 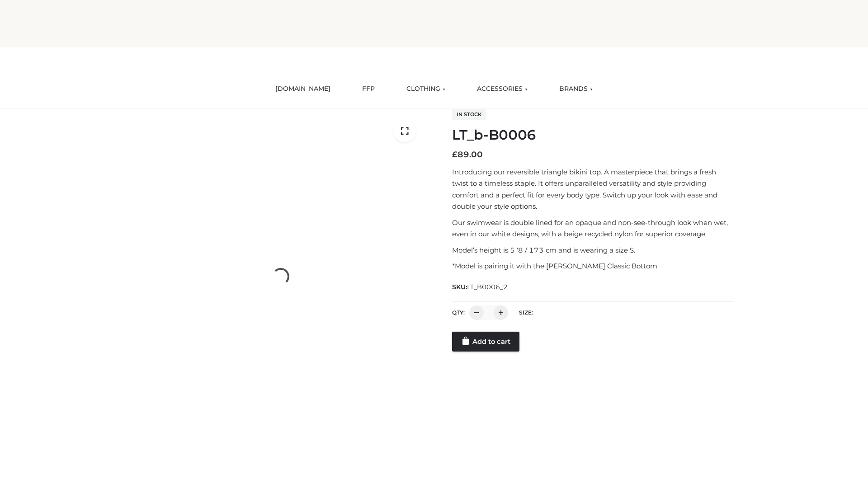 What do you see at coordinates (486, 342) in the screenshot?
I see `a: Add to cart` at bounding box center [486, 342].